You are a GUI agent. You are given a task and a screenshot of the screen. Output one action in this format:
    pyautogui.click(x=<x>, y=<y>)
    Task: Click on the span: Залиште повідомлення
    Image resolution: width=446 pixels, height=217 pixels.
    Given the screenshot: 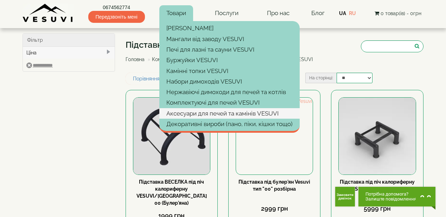 What is the action you would take?
    pyautogui.click(x=391, y=200)
    